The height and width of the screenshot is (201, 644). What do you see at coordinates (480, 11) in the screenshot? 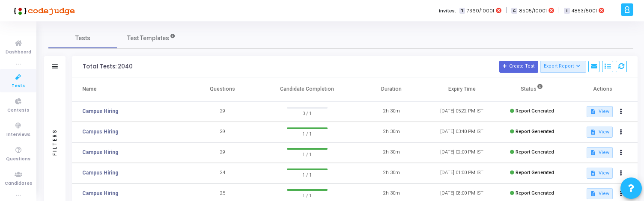
I see `span: 7360/10001` at bounding box center [480, 11].